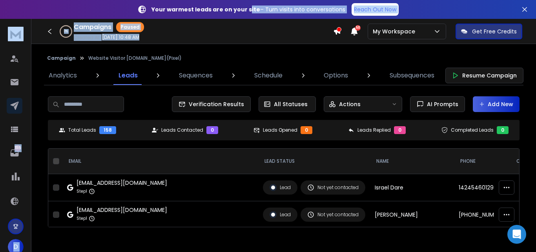 The width and height of the screenshot is (536, 252). I want to click on a: Reach Out Now, so click(375, 9).